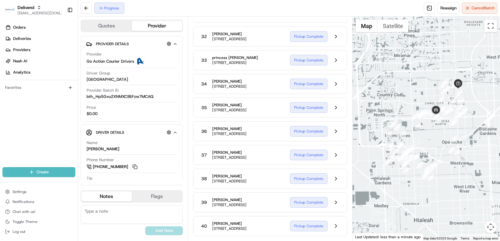  Describe the element at coordinates (447, 88) in the screenshot. I see `div: 7` at that location.